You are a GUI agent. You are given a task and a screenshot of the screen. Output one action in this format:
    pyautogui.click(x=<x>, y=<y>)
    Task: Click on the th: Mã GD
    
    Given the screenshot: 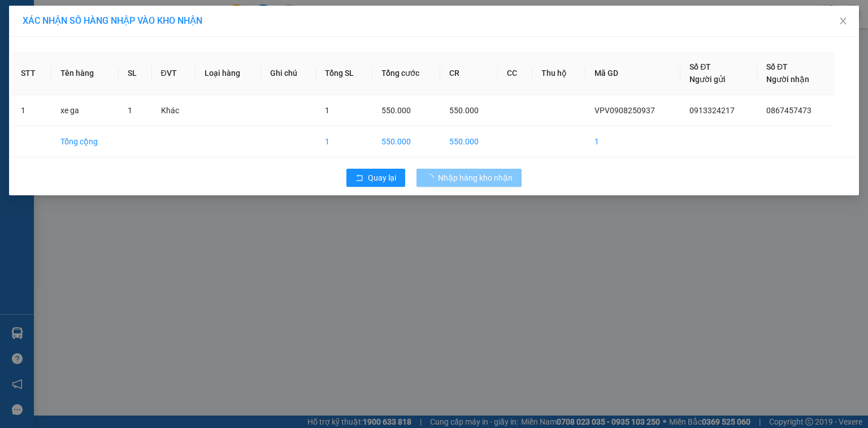 What is the action you would take?
    pyautogui.click(x=633, y=73)
    